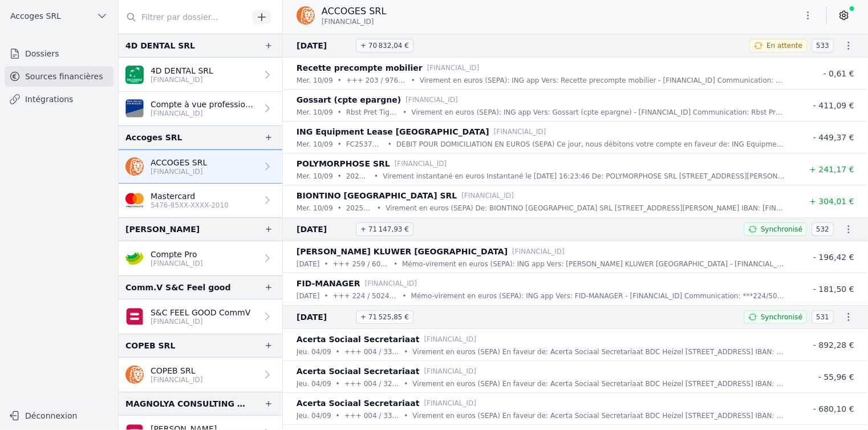 The width and height of the screenshot is (868, 430). What do you see at coordinates (343, 163) in the screenshot?
I see `p: POLYMORPHOSE SRL` at bounding box center [343, 163].